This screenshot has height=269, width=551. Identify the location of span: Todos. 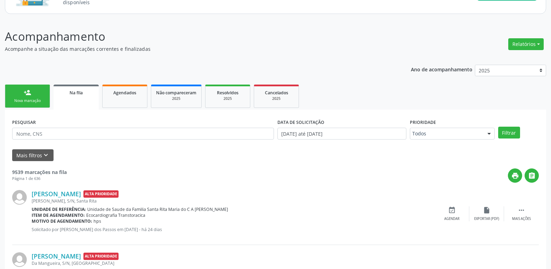
(446, 133).